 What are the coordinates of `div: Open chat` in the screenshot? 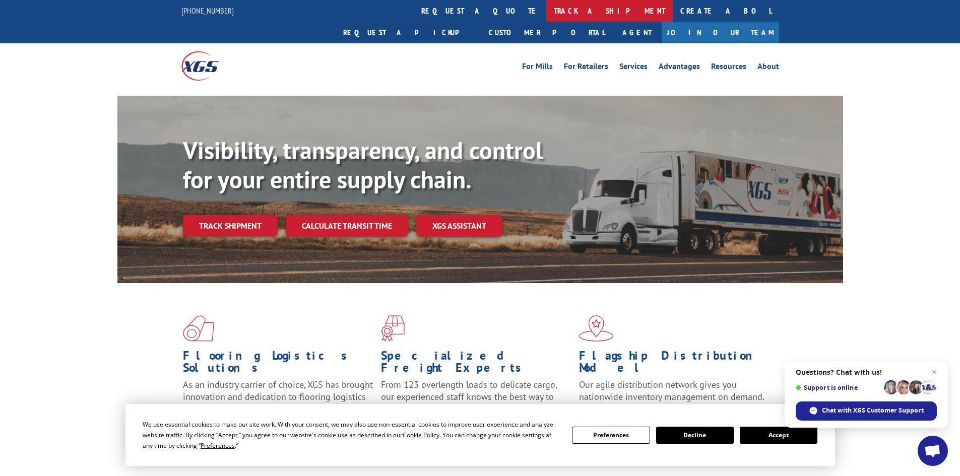 It's located at (933, 451).